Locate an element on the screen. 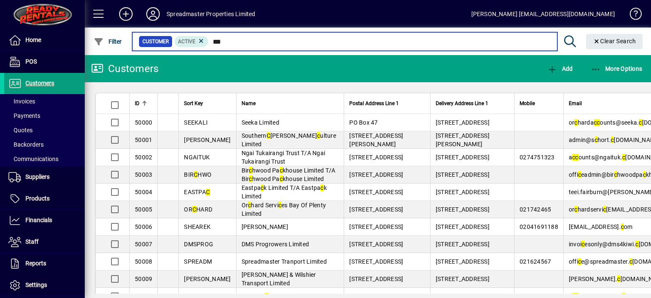 The image size is (651, 298). mat-chip: Activation Status: Active is located at coordinates (192, 42).